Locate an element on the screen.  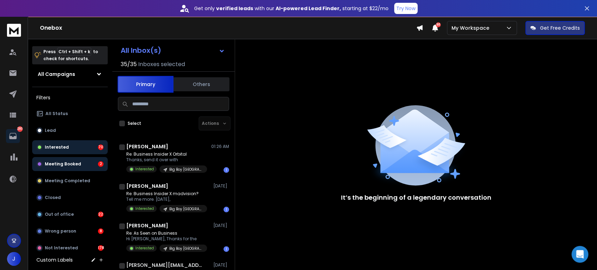
strong: AI-powered Lead Finder, is located at coordinates (308, 8).